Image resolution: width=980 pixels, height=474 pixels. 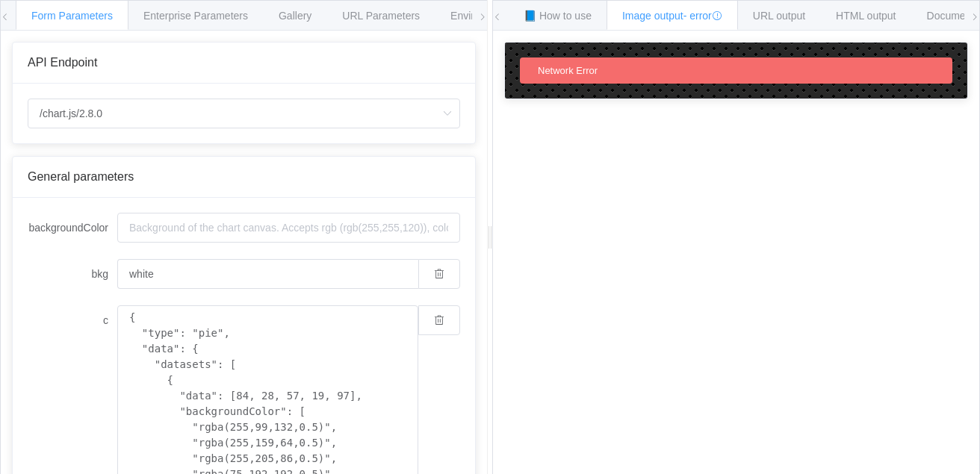 I want to click on span: API Endpoint, so click(x=62, y=62).